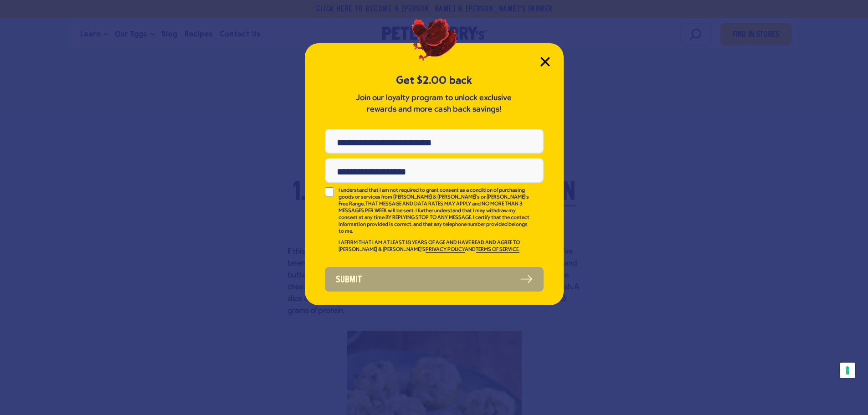 The image size is (868, 415). What do you see at coordinates (445, 250) in the screenshot?
I see `a: PRIVACY POLICY` at bounding box center [445, 250].